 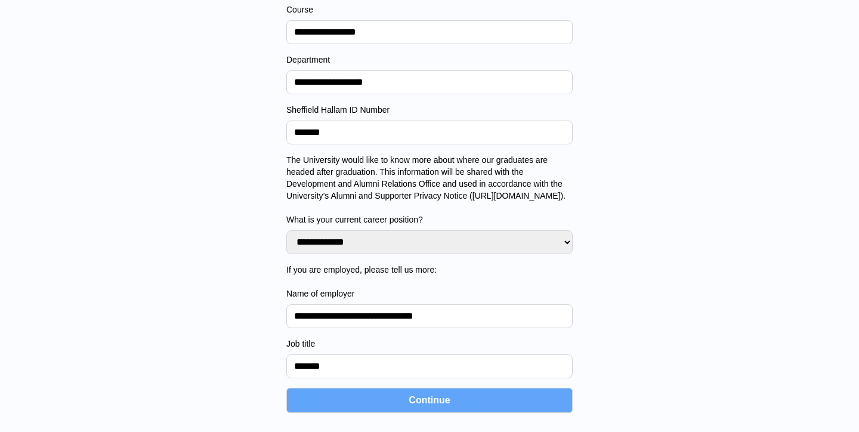 What do you see at coordinates (430, 344) in the screenshot?
I see `label: Job title` at bounding box center [430, 344].